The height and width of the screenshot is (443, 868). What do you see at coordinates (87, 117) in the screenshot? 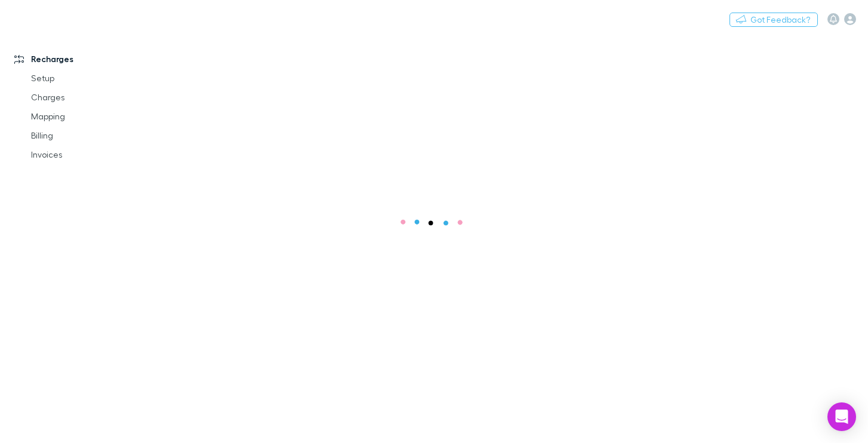
I see `a: Mapping` at bounding box center [87, 117].